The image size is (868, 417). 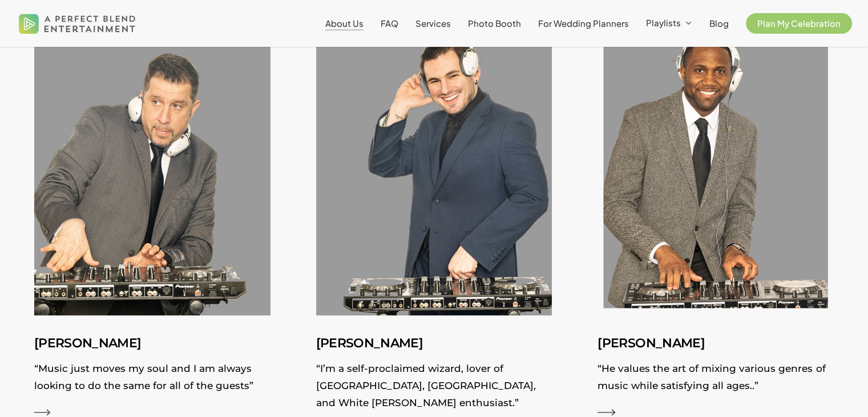 What do you see at coordinates (669, 23) in the screenshot?
I see `a: Playlists` at bounding box center [669, 23].